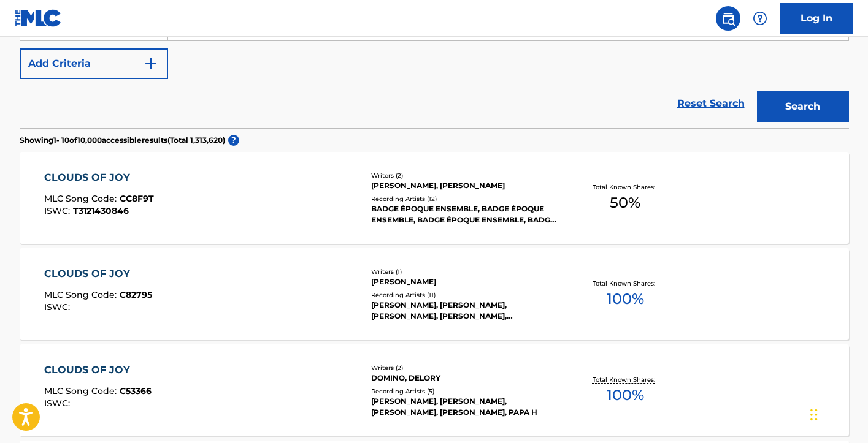  Describe the element at coordinates (760, 19) in the screenshot. I see `div: Help` at that location.